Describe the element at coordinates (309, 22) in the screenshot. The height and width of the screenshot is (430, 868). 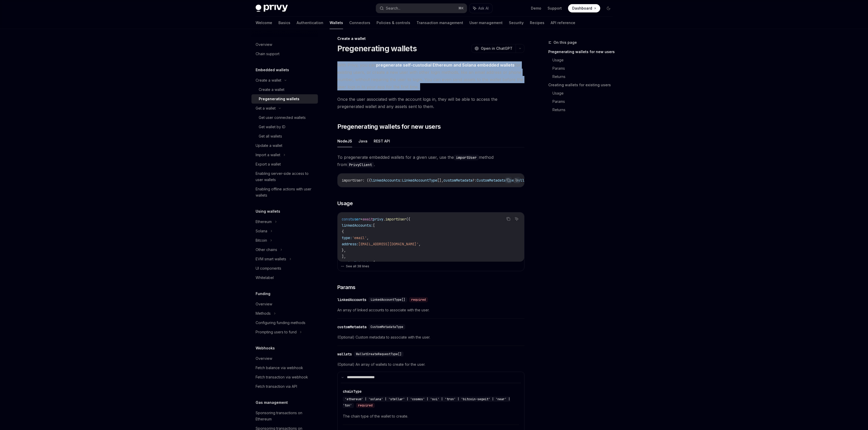
I see `a: Authentication` at that location.